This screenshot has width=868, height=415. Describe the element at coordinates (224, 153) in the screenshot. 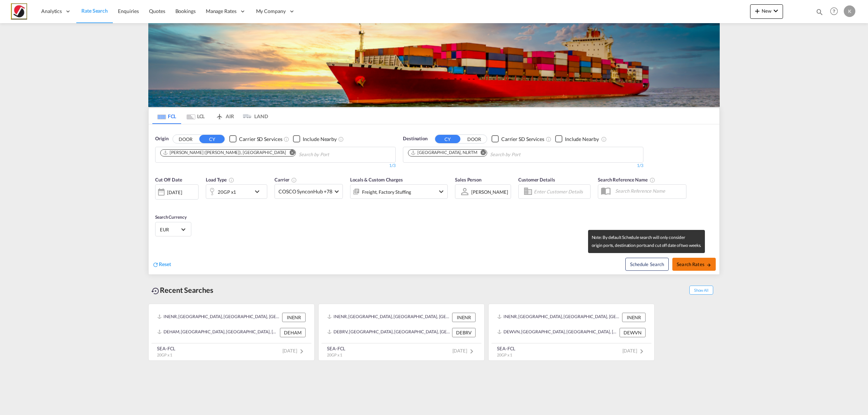

I see `div: Jawaharlal Nehru (Nhava Sheva), INNSA` at that location.